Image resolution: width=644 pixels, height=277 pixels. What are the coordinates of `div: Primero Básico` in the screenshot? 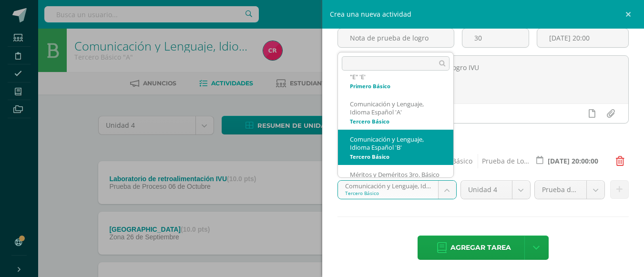 It's located at (396, 86).